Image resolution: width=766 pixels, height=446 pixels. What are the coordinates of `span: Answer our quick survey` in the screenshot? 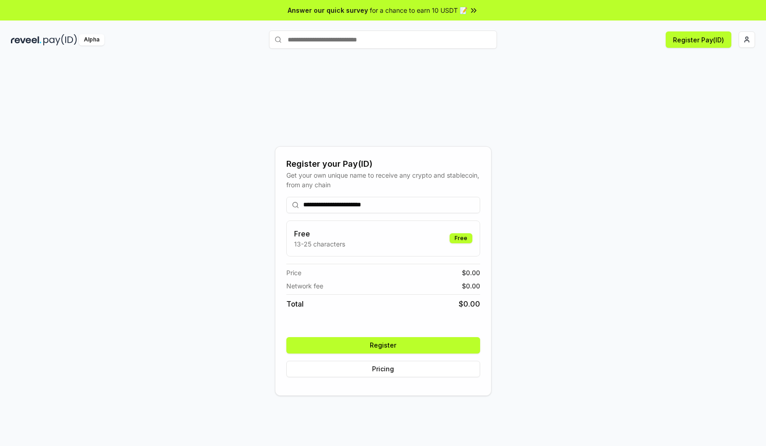 It's located at (328, 10).